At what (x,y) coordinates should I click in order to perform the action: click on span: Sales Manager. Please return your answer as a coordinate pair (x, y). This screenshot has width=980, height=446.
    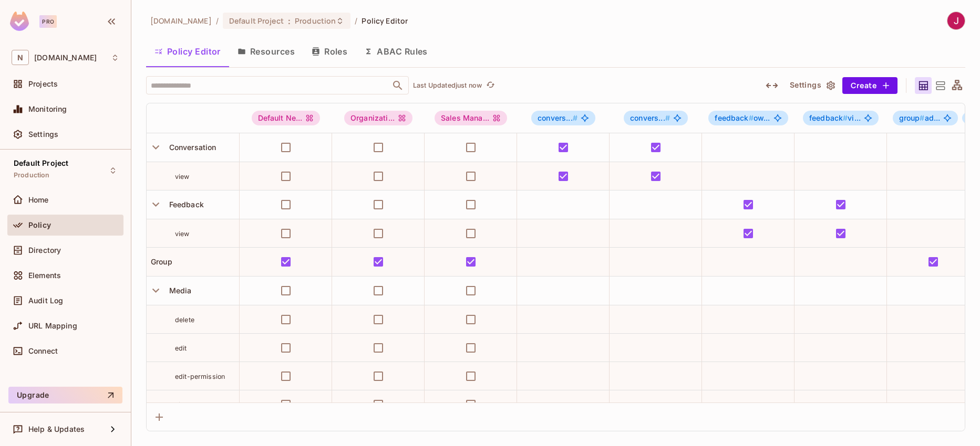
    Looking at the image, I should click on (471, 118).